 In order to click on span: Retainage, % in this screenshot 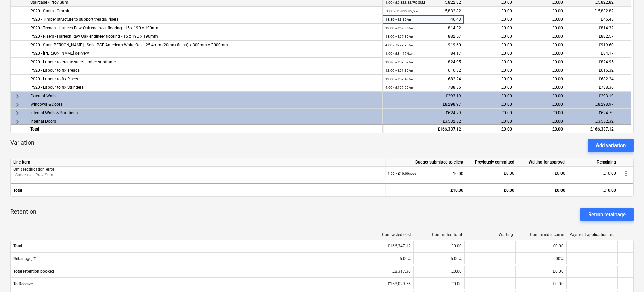, I will do `click(187, 259)`.